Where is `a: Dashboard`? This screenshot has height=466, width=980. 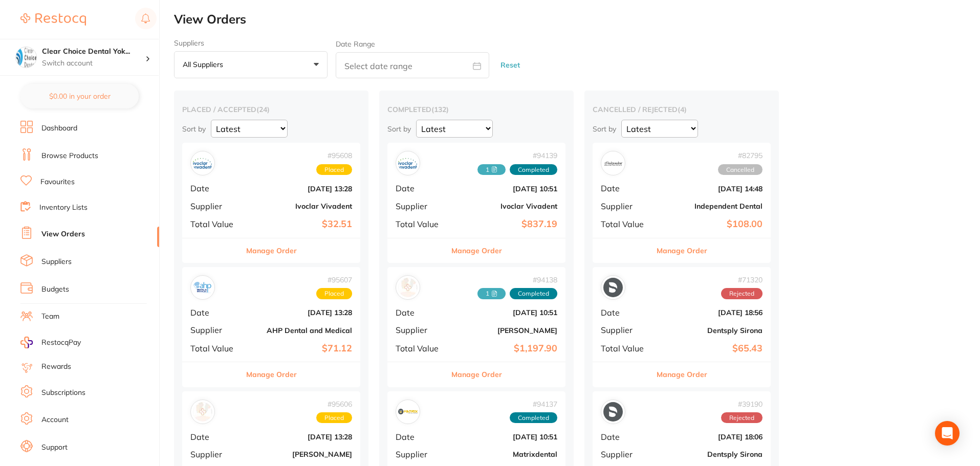 a: Dashboard is located at coordinates (59, 128).